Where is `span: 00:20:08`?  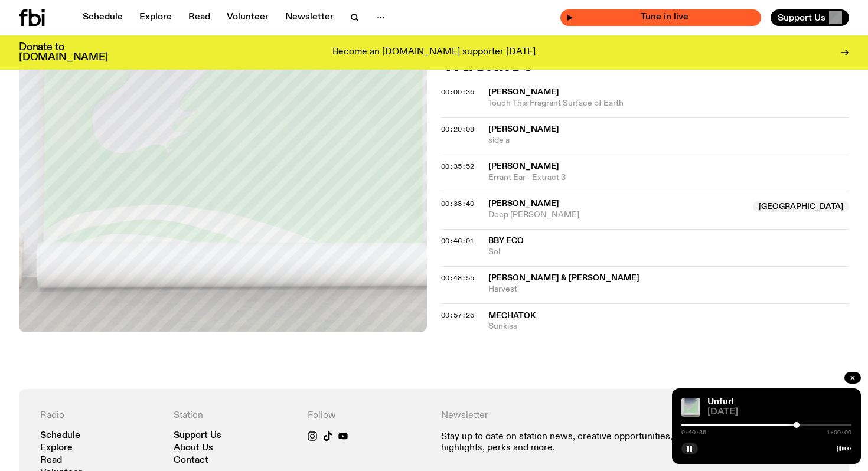 span: 00:20:08 is located at coordinates (458, 129).